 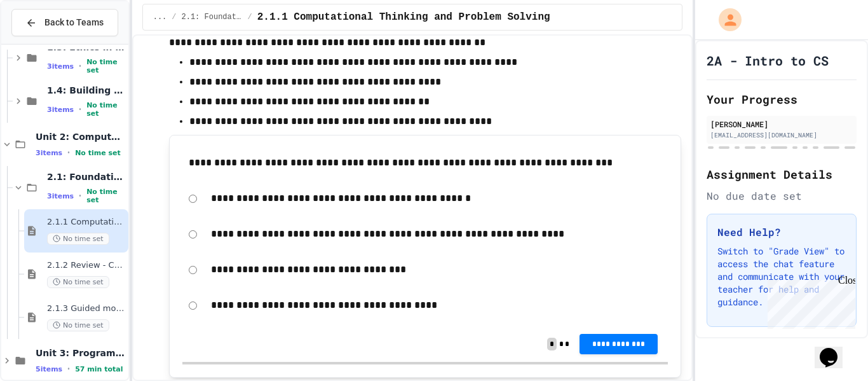 What do you see at coordinates (87, 91) in the screenshot?
I see `span: 1.4: Building an Online Presence` at bounding box center [87, 91].